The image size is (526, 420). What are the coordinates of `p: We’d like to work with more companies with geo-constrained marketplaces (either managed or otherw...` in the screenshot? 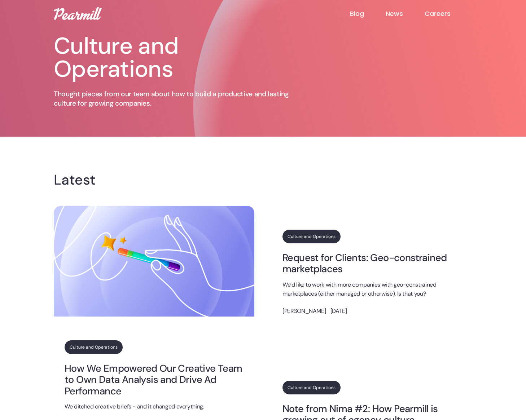 It's located at (372, 289).